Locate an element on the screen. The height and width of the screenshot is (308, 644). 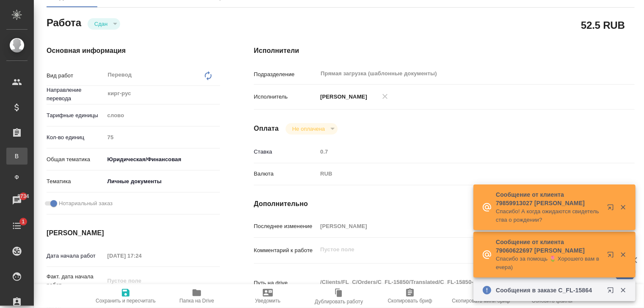
span: 8734 is located at coordinates (23, 196).